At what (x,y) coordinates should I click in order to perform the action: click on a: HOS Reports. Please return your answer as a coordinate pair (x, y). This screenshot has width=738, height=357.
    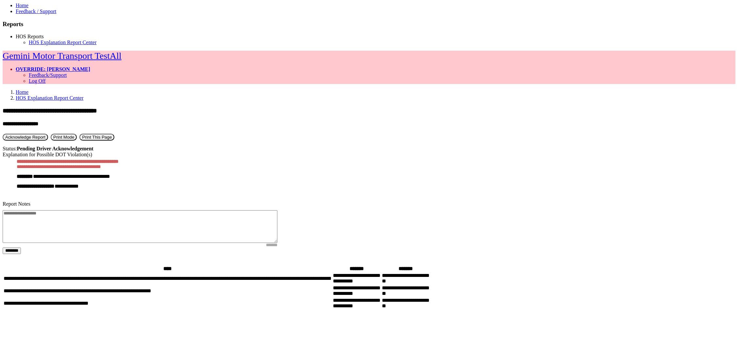
    Looking at the image, I should click on (30, 36).